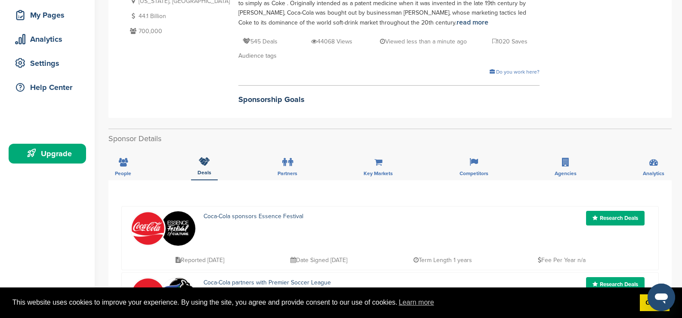 The height and width of the screenshot is (318, 682). I want to click on p: 44.1 Billion, so click(178, 16).